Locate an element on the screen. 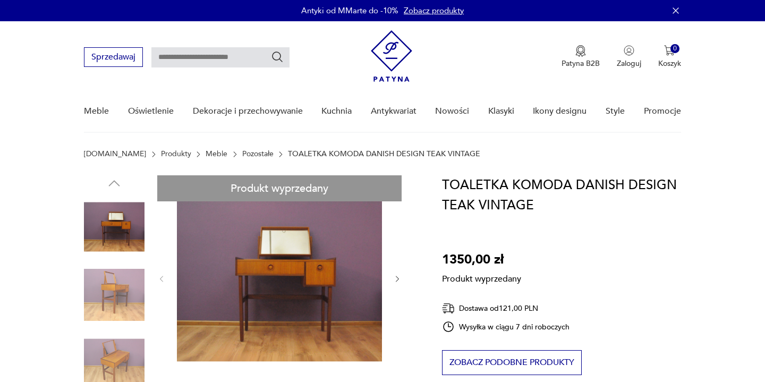 This screenshot has width=765, height=382. p: 1350,00 zł is located at coordinates (481, 260).